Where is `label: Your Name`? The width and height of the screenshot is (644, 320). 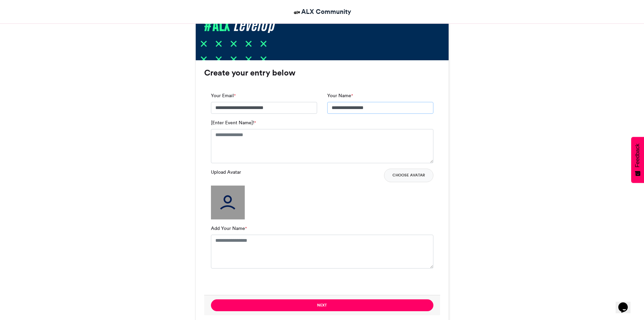
label: Your Name is located at coordinates (340, 95).